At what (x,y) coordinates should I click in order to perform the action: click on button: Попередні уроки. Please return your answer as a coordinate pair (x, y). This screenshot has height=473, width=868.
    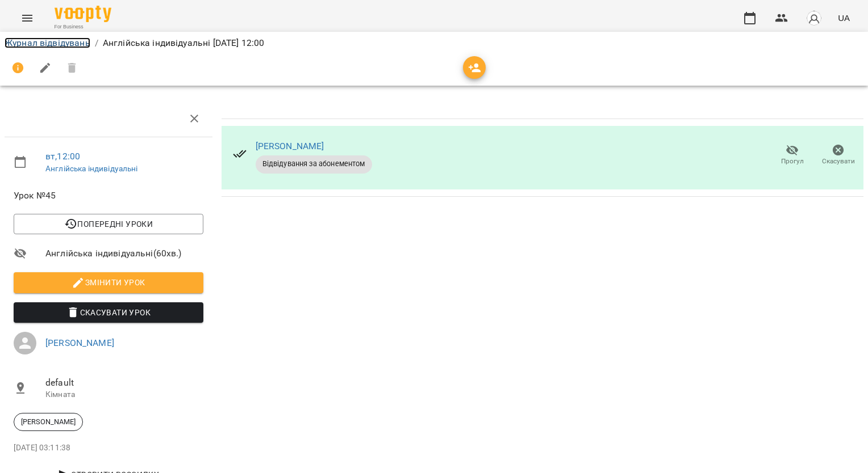
    Looking at the image, I should click on (109, 224).